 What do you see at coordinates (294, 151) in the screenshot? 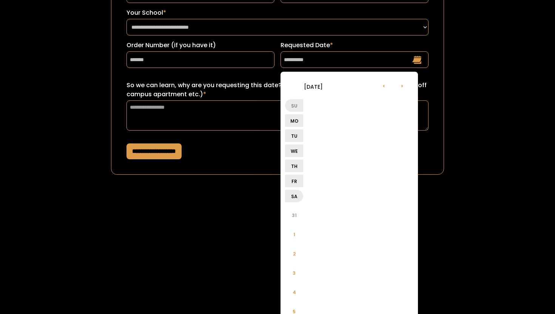
I see `li: We` at bounding box center [294, 151].